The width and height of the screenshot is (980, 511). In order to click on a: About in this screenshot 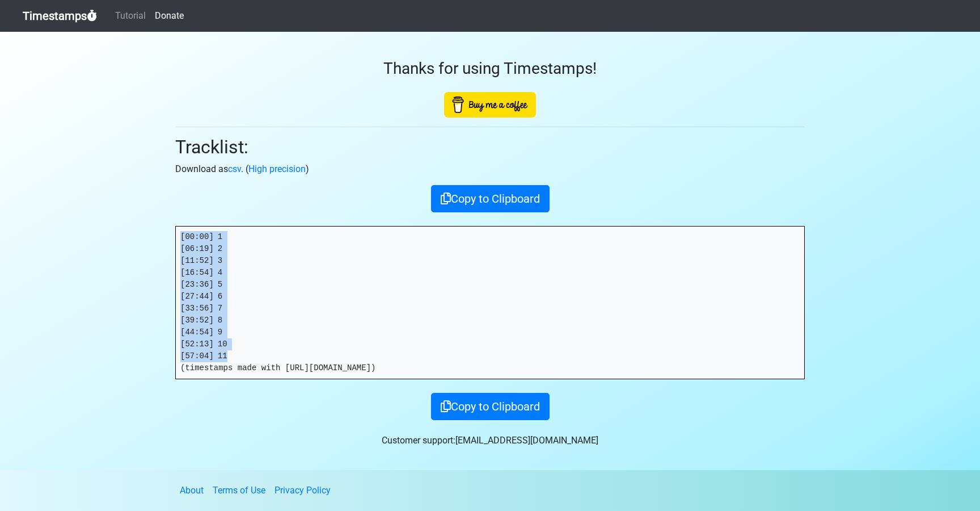, I will do `click(191, 490)`.